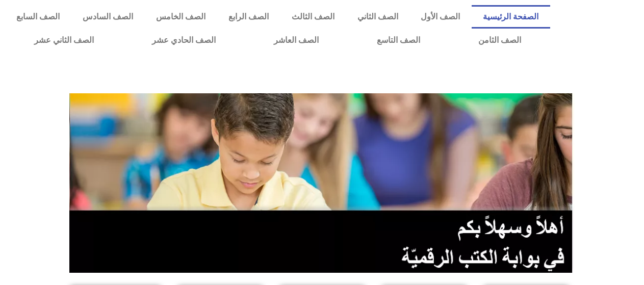 The width and height of the screenshot is (644, 285). What do you see at coordinates (38, 17) in the screenshot?
I see `a: الصف السابع` at bounding box center [38, 17].